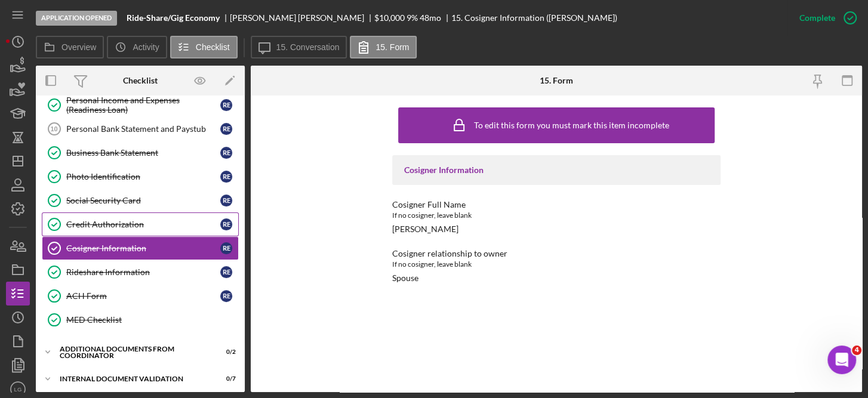 The image size is (868, 398). I want to click on label: Checklist, so click(212, 47).